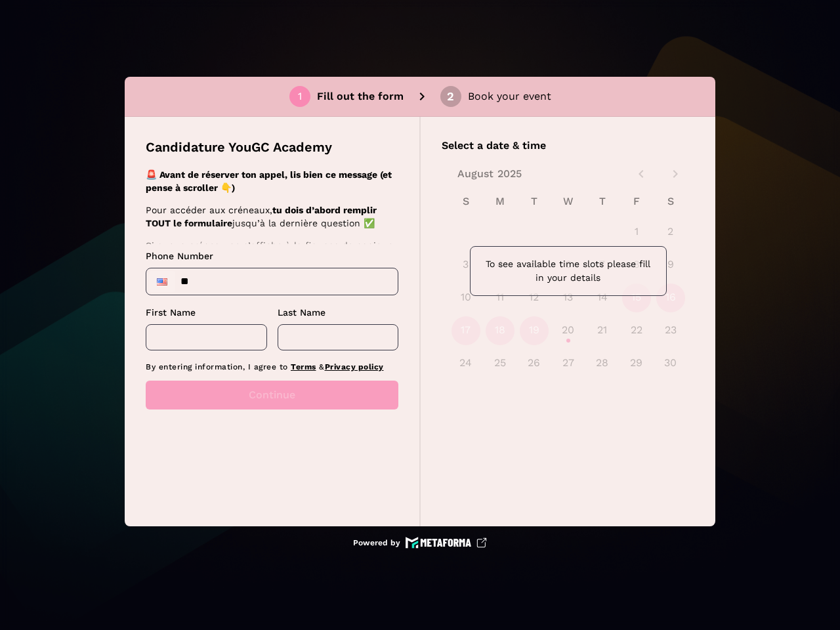  What do you see at coordinates (170, 312) in the screenshot?
I see `span: First Name` at bounding box center [170, 312].